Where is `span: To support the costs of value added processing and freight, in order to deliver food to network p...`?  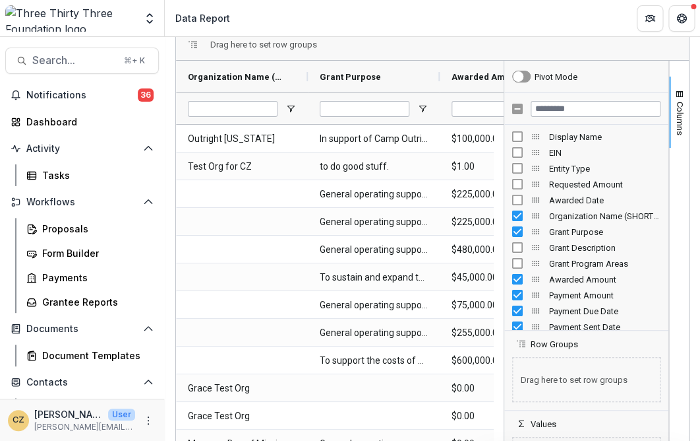 span: To support the costs of value added processing and freight, in order to deliver food to network p... is located at coordinates (374, 360).